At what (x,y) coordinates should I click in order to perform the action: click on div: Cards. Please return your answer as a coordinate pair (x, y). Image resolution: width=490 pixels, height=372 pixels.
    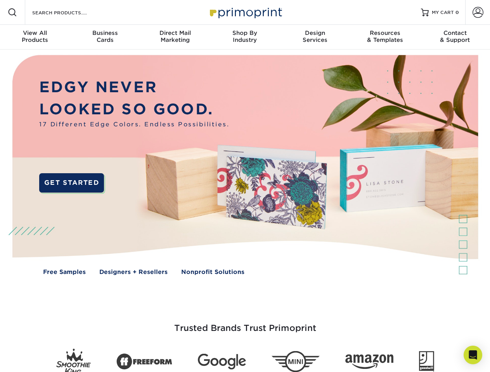
    Looking at the image, I should click on (105, 36).